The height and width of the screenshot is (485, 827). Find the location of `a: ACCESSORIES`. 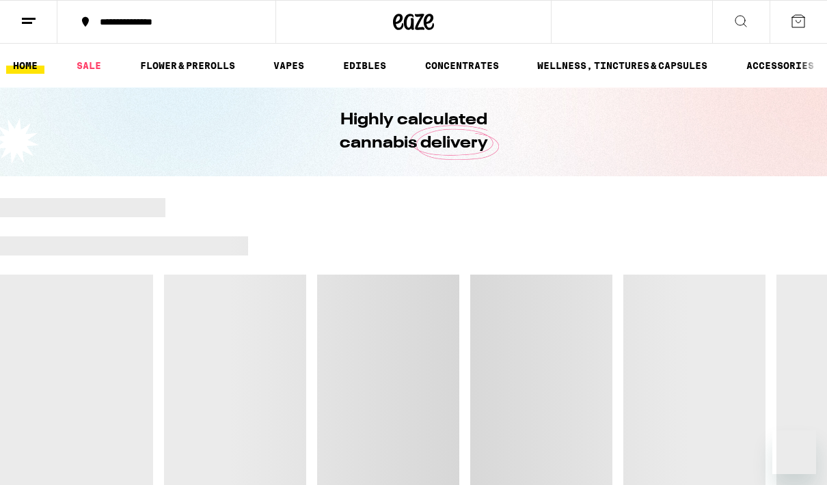

a: ACCESSORIES is located at coordinates (780, 66).